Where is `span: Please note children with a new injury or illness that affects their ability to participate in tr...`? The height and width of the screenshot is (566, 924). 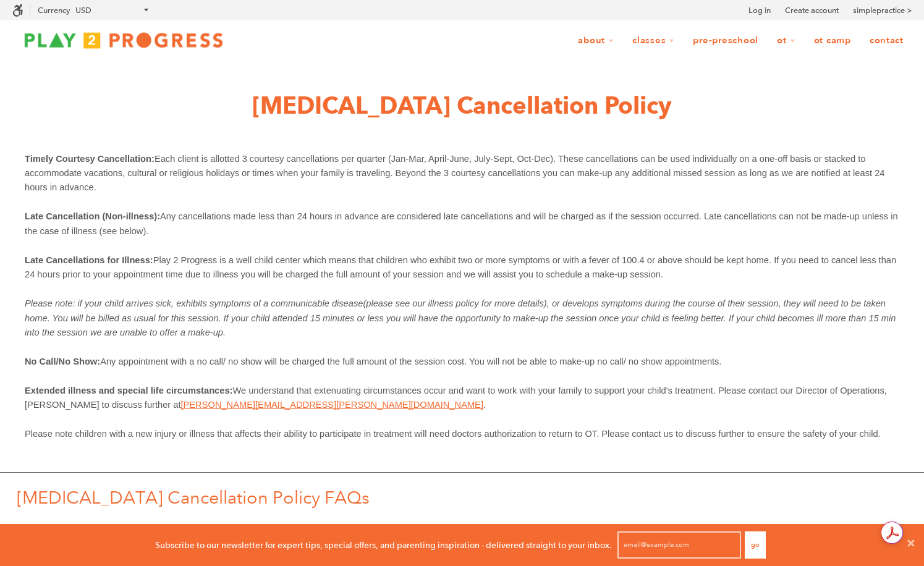 span: Please note children with a new injury or illness that affects their ability to participate in tr... is located at coordinates (453, 433).